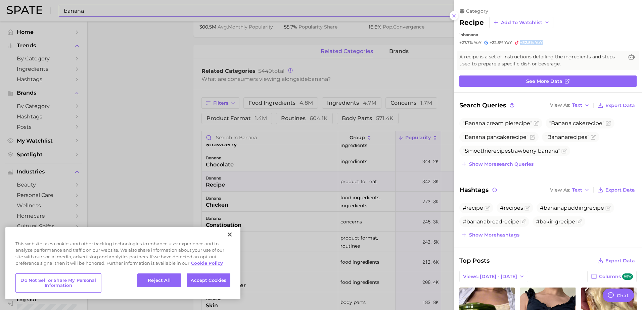 Image resolution: width=642 pixels, height=310 pixels. What do you see at coordinates (471, 35) in the screenshot?
I see `span: banana` at bounding box center [471, 35].